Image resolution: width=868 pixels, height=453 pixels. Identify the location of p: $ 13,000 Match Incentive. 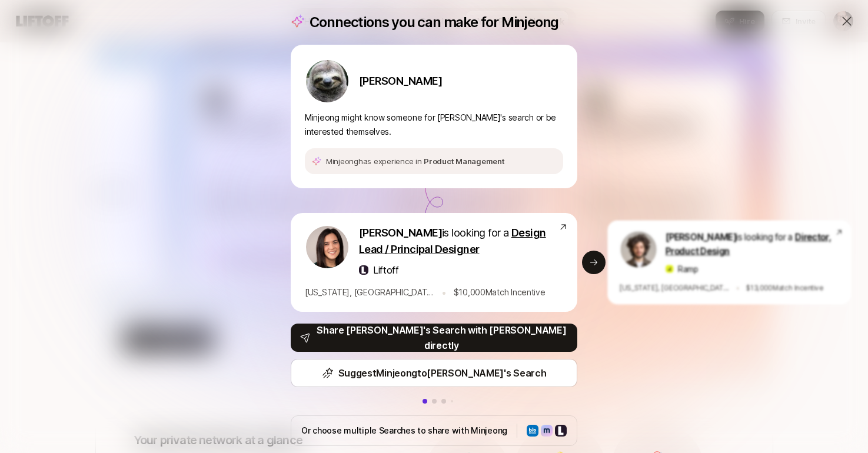
(785, 288).